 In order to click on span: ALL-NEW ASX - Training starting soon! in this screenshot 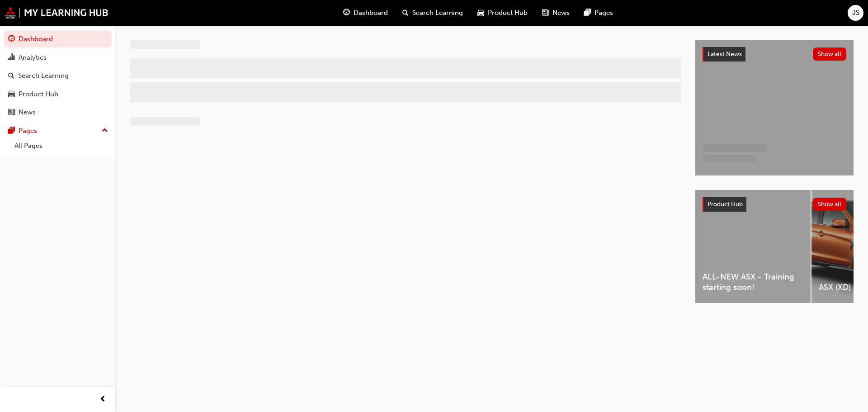, I will do `click(753, 282)`.